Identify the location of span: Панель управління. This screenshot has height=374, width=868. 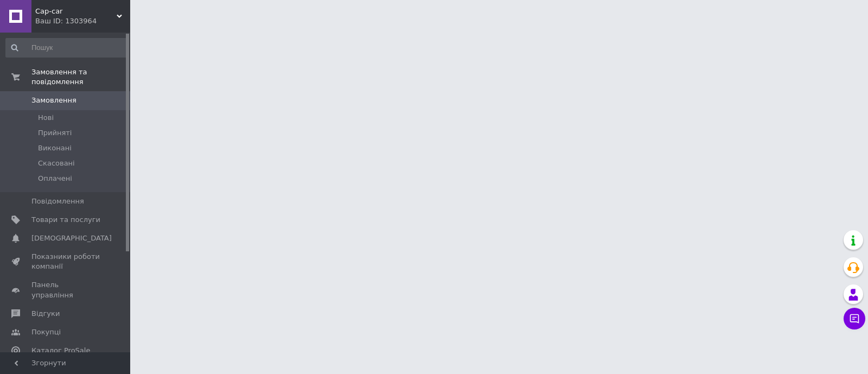
(66, 290).